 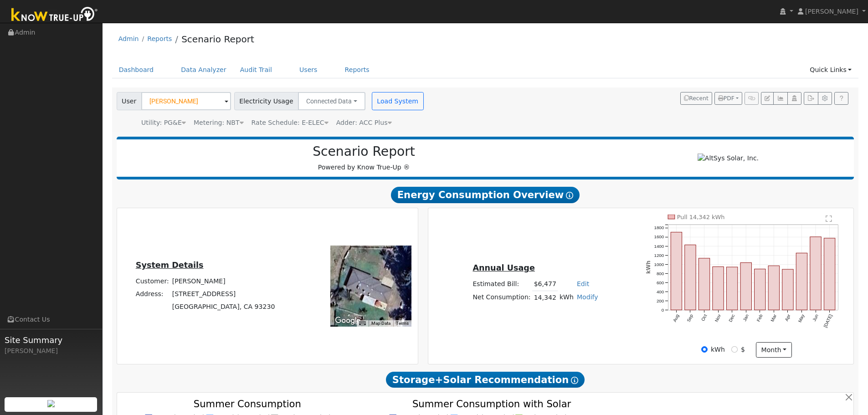 What do you see at coordinates (256, 69) in the screenshot?
I see `a: Audit Trail` at bounding box center [256, 69].